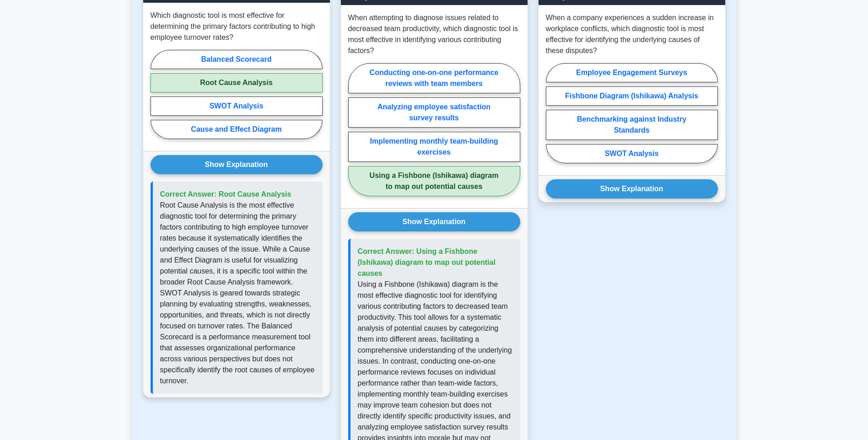 Image resolution: width=868 pixels, height=440 pixels. Describe the element at coordinates (237, 129) in the screenshot. I see `label: Cause and Effect Diagram` at that location.